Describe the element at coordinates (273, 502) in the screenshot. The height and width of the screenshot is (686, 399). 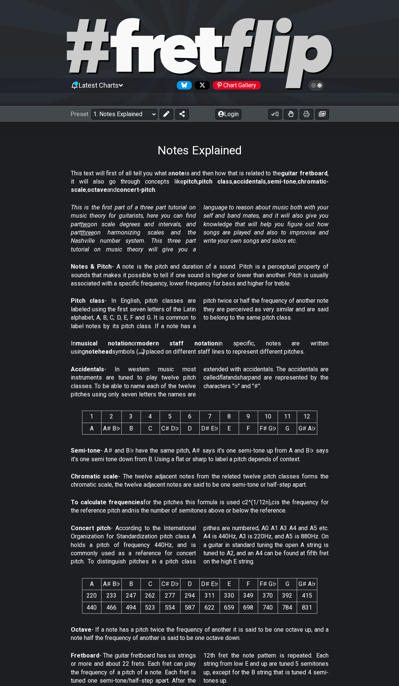
I see `em: c` at that location.